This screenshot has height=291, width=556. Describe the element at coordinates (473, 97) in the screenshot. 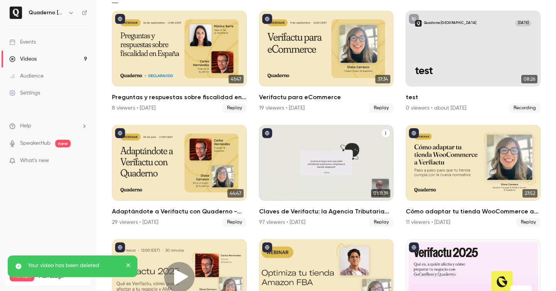

I see `h2: test` at that location.